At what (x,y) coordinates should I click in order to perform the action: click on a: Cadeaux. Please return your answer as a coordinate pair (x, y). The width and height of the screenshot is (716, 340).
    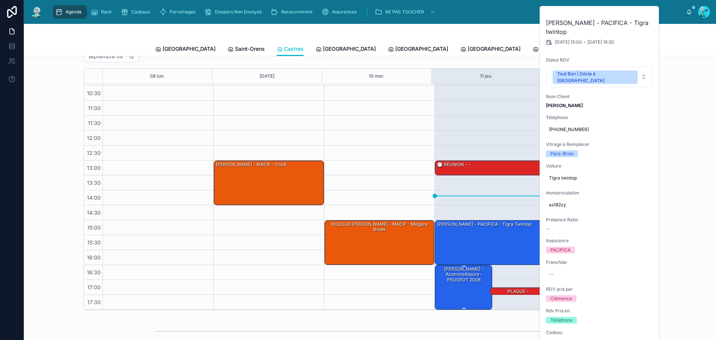
    Looking at the image, I should click on (137, 12).